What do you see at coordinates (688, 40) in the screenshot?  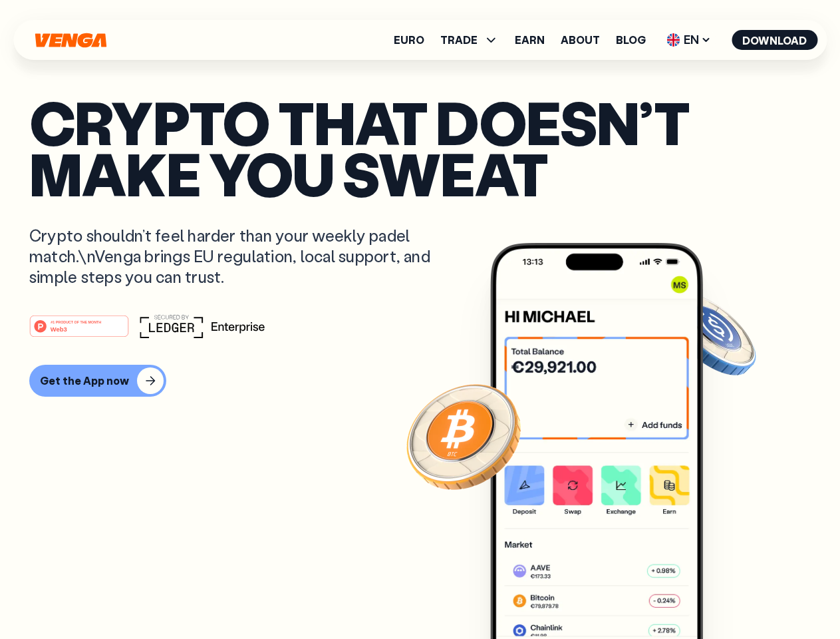 I see `span: EN` at bounding box center [688, 40].